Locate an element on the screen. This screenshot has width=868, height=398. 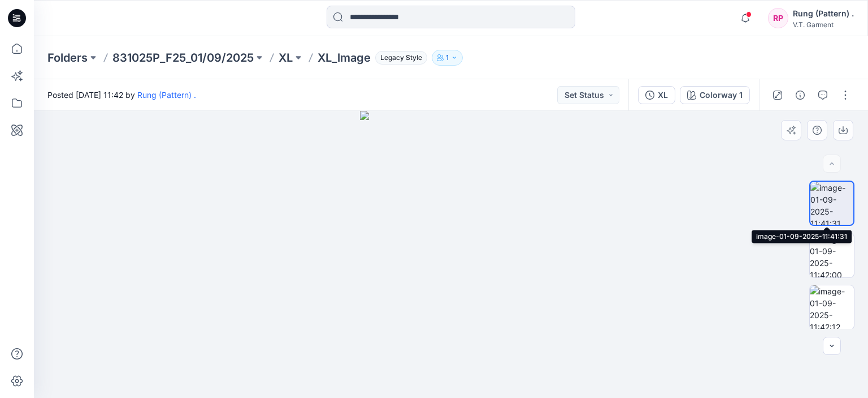
p: 831025P_F25_01/09/2025 is located at coordinates (183, 57).